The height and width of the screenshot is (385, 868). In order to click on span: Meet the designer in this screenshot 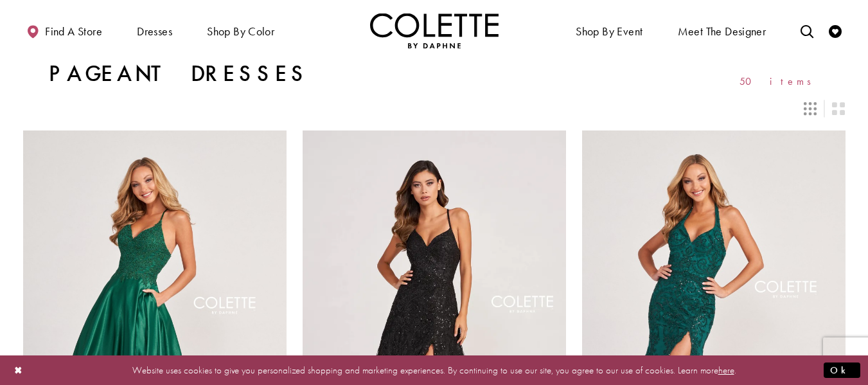, I will do `click(722, 32)`.